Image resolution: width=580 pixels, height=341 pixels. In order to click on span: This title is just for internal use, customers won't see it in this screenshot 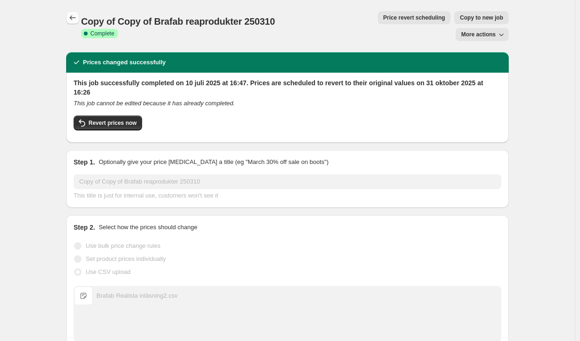, I will do `click(146, 195)`.